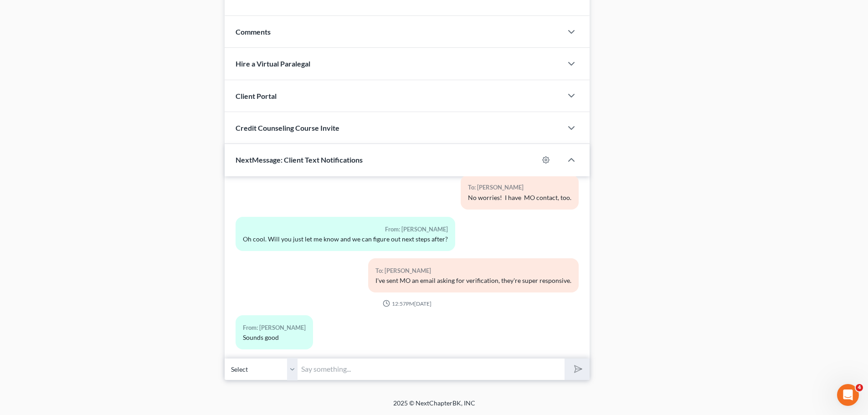 Image resolution: width=868 pixels, height=415 pixels. What do you see at coordinates (273, 63) in the screenshot?
I see `span: Hire a Virtual Paralegal` at bounding box center [273, 63].